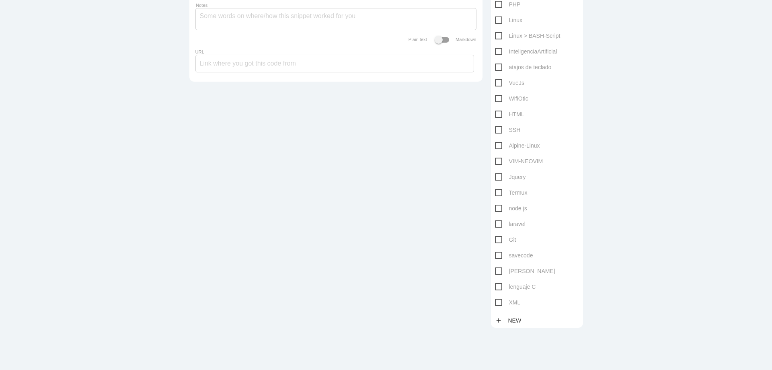 Image resolution: width=772 pixels, height=370 pixels. Describe the element at coordinates (509, 114) in the screenshot. I see `span: HTML` at that location.